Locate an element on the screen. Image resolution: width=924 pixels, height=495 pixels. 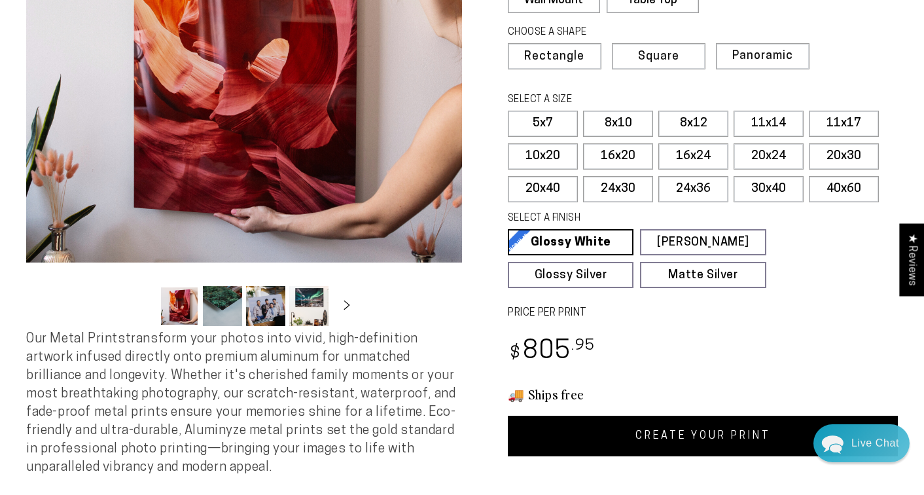
button: Slide right is located at coordinates (347, 306).